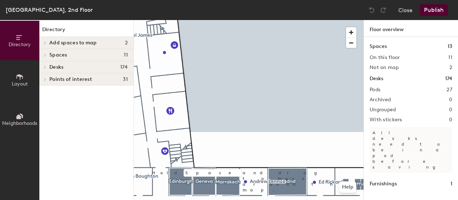  What do you see at coordinates (124, 67) in the screenshot?
I see `span: 174` at bounding box center [124, 67].